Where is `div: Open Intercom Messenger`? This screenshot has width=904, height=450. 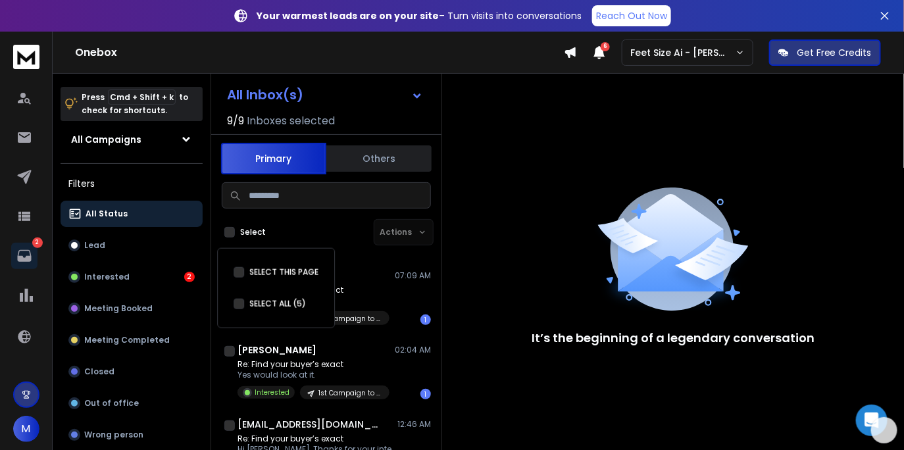
div: Open Intercom Messenger is located at coordinates (872, 420).